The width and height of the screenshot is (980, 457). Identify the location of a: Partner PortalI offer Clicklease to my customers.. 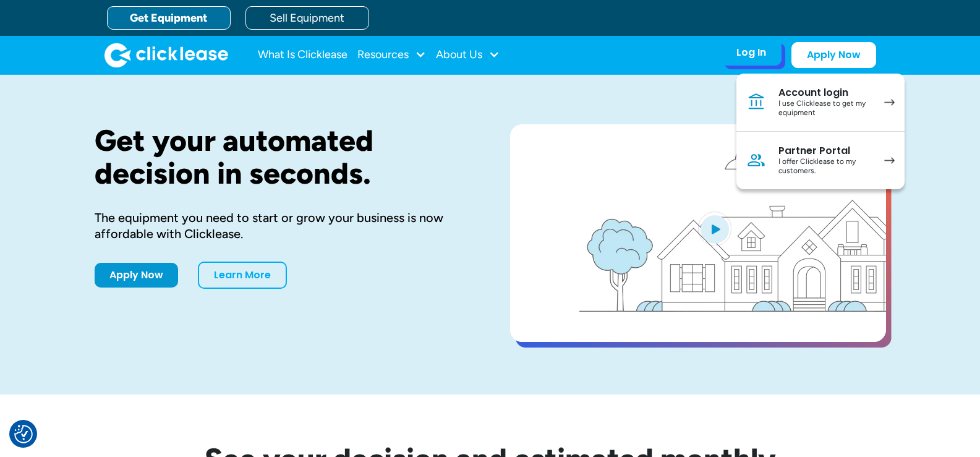
(821, 160).